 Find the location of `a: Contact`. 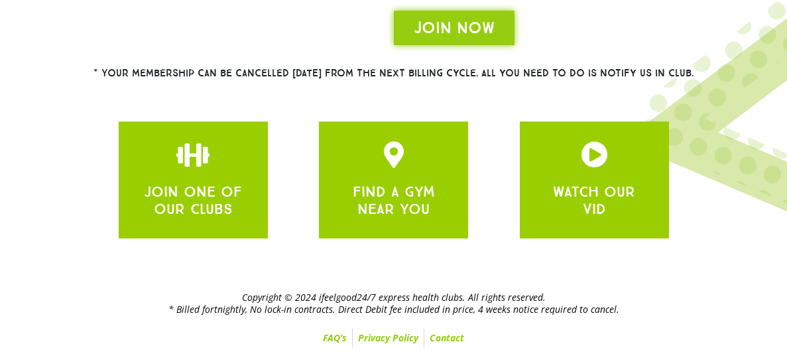

a: Contact is located at coordinates (447, 338).